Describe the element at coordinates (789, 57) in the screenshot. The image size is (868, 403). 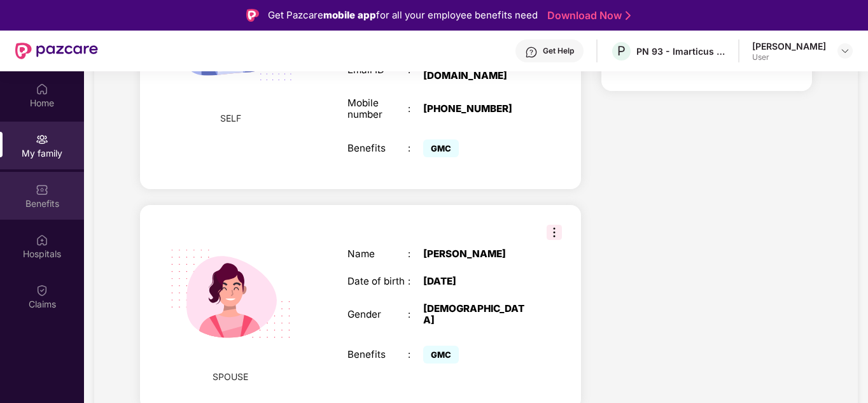
I see `div: User` at that location.